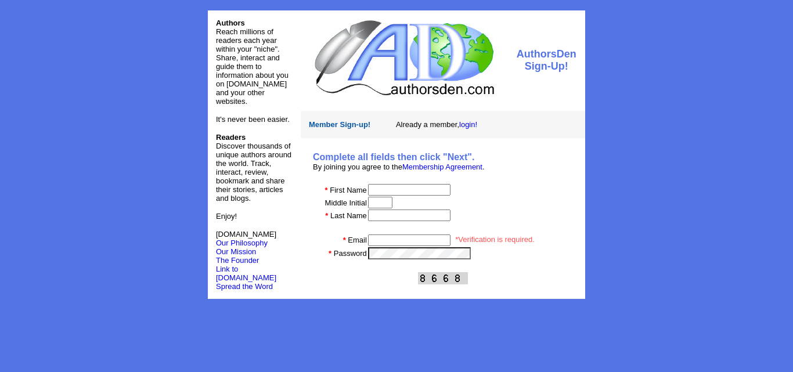 This screenshot has height=372, width=793. What do you see at coordinates (350, 253) in the screenshot?
I see `font: Password` at bounding box center [350, 253].